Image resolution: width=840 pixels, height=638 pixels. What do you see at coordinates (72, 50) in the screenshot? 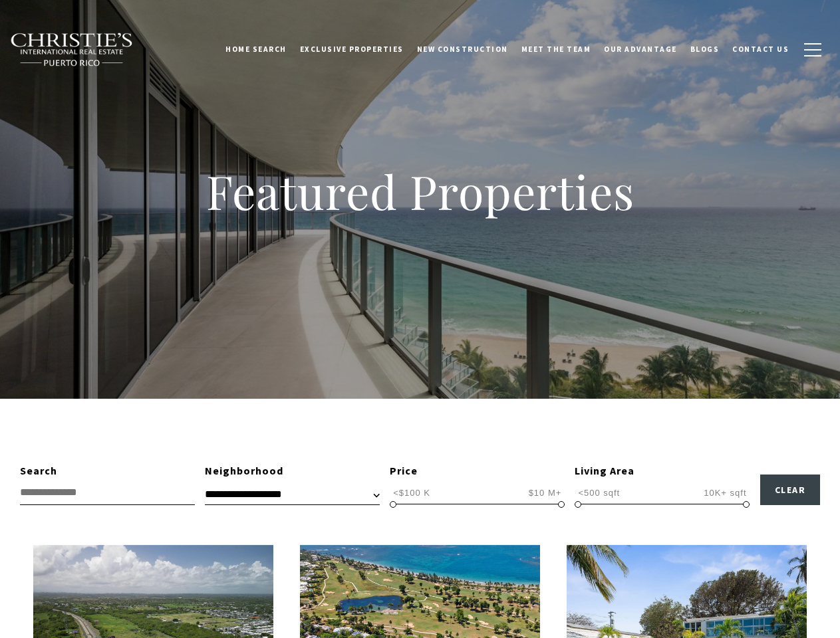
I see `img: Christie's International Real Estate black text logo` at bounding box center [72, 50].